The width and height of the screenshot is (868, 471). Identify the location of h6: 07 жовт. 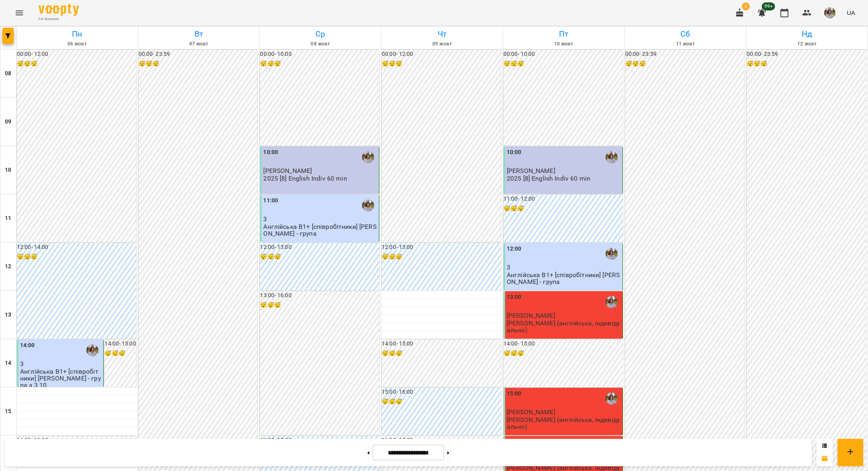
(199, 44).